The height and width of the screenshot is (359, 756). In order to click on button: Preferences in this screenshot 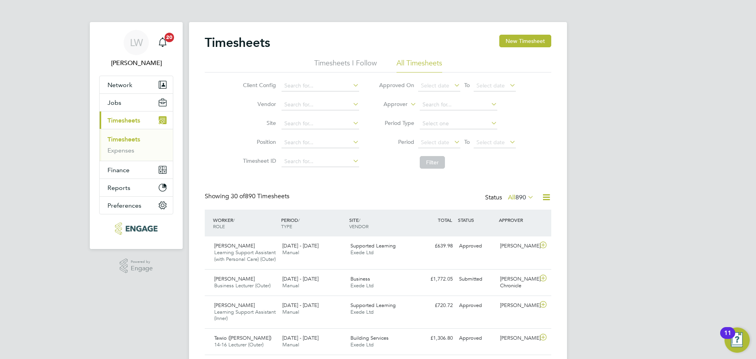, I will do `click(136, 205)`.